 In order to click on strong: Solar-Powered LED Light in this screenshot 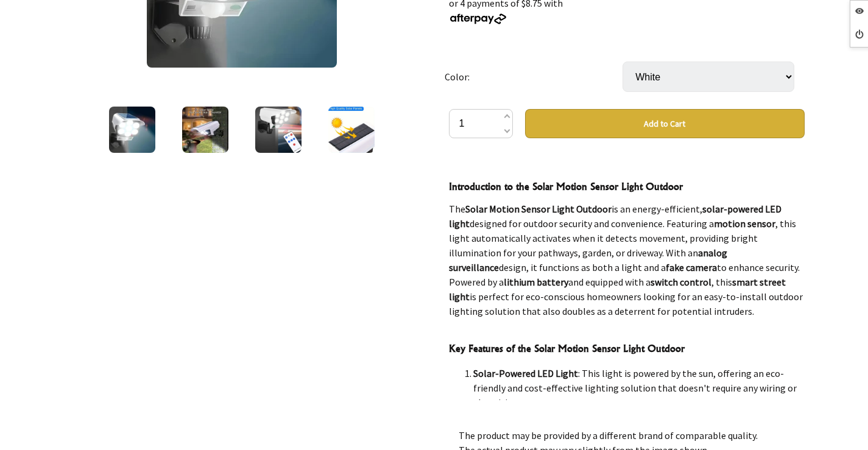, I will do `click(526, 373)`.